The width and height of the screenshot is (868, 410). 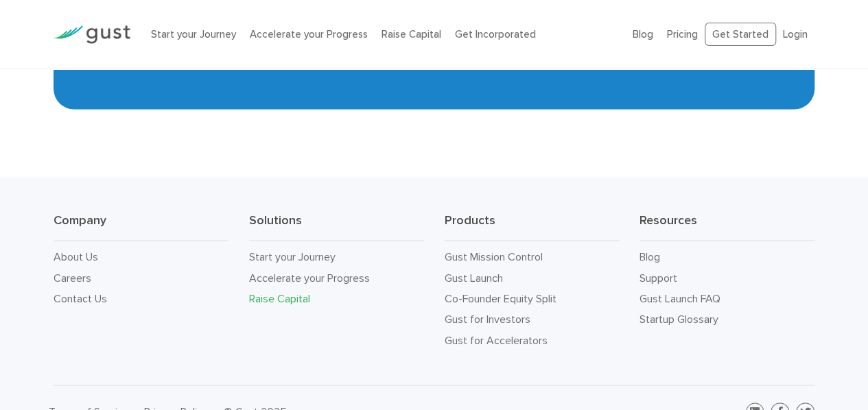 I want to click on a: Startup Glossary, so click(x=679, y=318).